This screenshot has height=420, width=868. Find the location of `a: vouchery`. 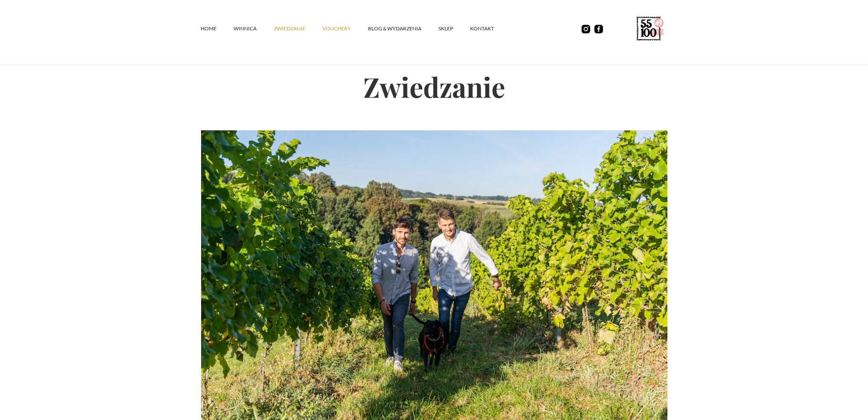

a: vouchery is located at coordinates (344, 29).